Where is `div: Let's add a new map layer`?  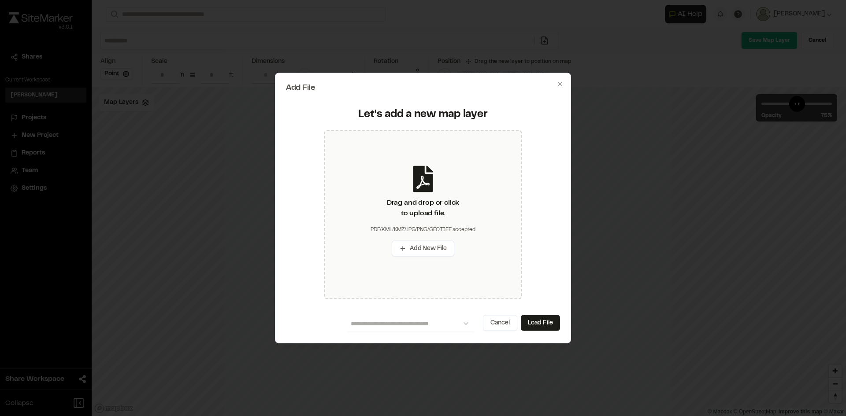
div: Let's add a new map layer is located at coordinates (423, 115).